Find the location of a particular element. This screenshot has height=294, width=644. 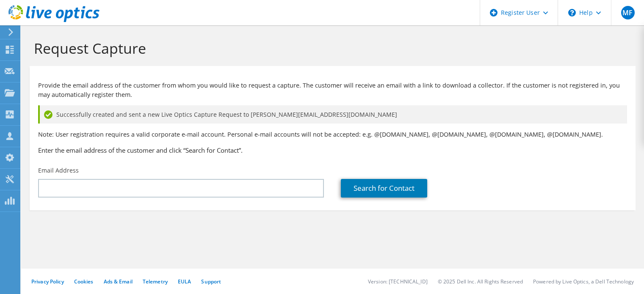

label: Email Address is located at coordinates (59, 171).